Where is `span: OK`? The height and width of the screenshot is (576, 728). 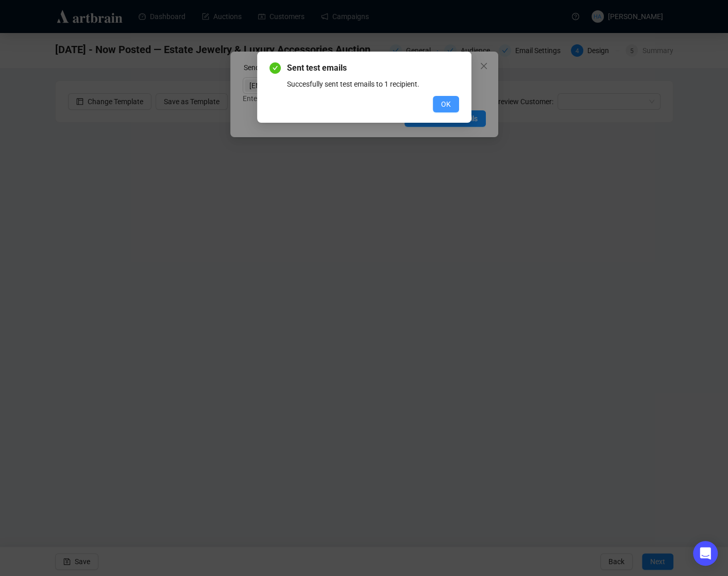
span: OK is located at coordinates (446, 104).